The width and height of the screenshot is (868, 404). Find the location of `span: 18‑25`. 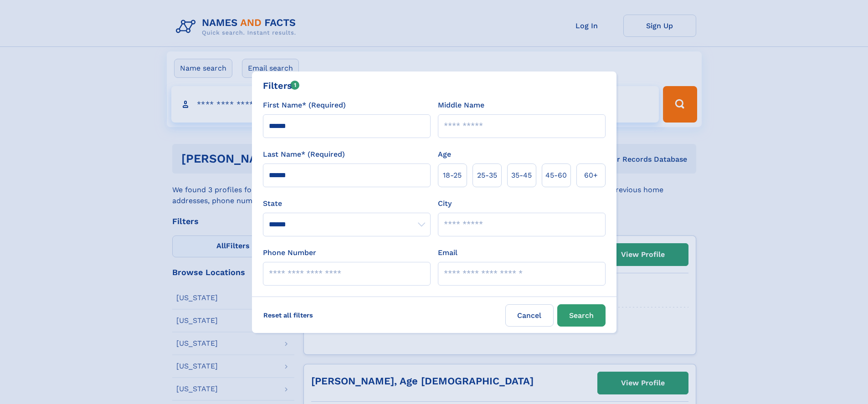

span: 18‑25 is located at coordinates (453, 175).